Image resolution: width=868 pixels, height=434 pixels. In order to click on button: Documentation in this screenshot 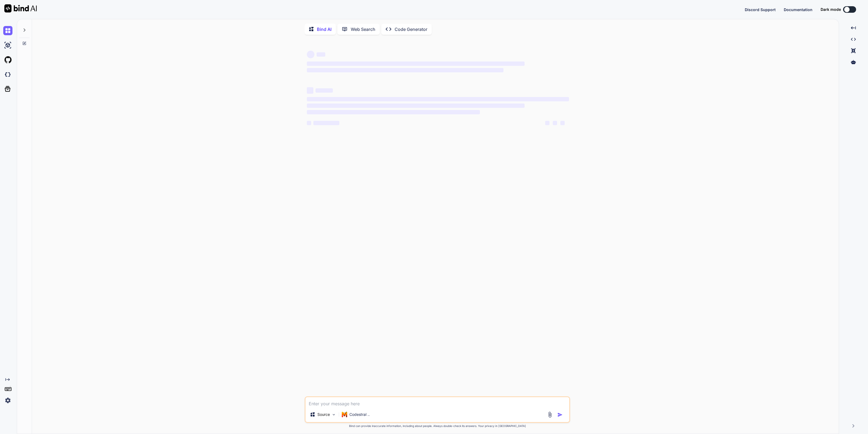, I will do `click(798, 9)`.